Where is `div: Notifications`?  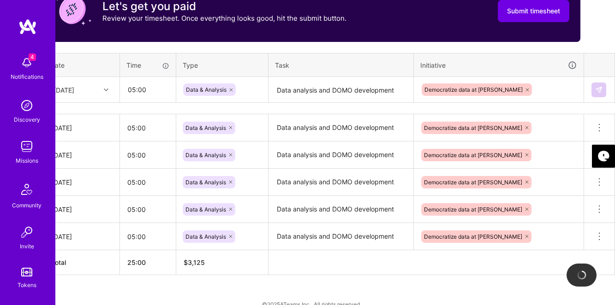
div: Notifications is located at coordinates (27, 77).